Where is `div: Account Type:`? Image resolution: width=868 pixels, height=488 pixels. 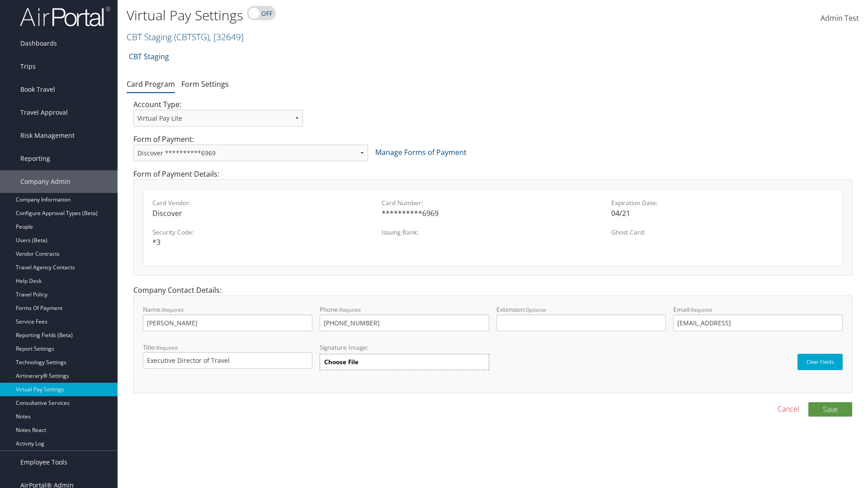 div: Account Type: is located at coordinates (218, 116).